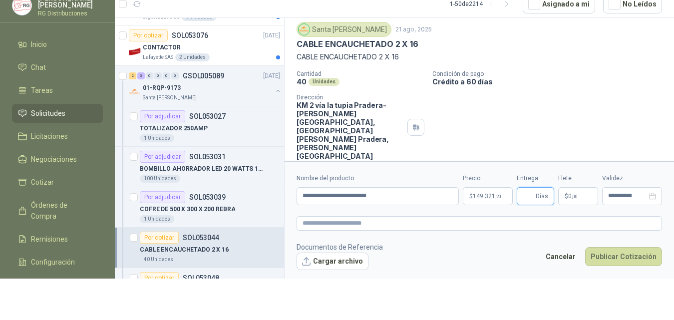 The width and height of the screenshot is (674, 320). I want to click on div: 3, so click(141, 76).